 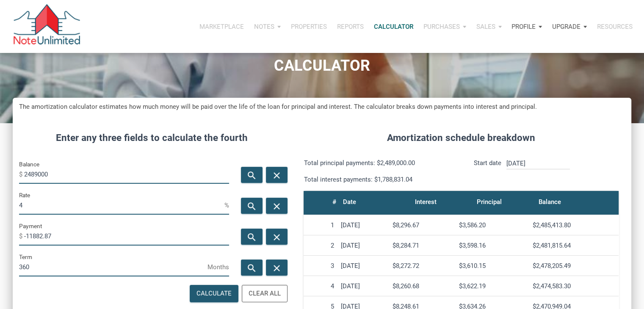 What do you see at coordinates (214, 293) in the screenshot?
I see `button: Calculate` at bounding box center [214, 293].